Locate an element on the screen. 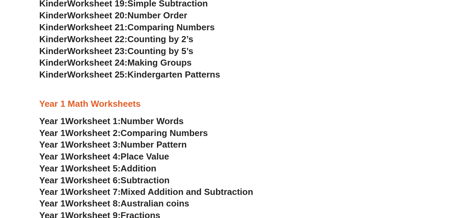 This screenshot has height=218, width=459. span: Worksheet 5: is located at coordinates (93, 168).